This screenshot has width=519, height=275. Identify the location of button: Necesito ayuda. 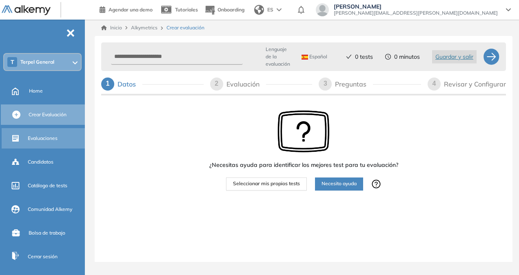
(339, 184).